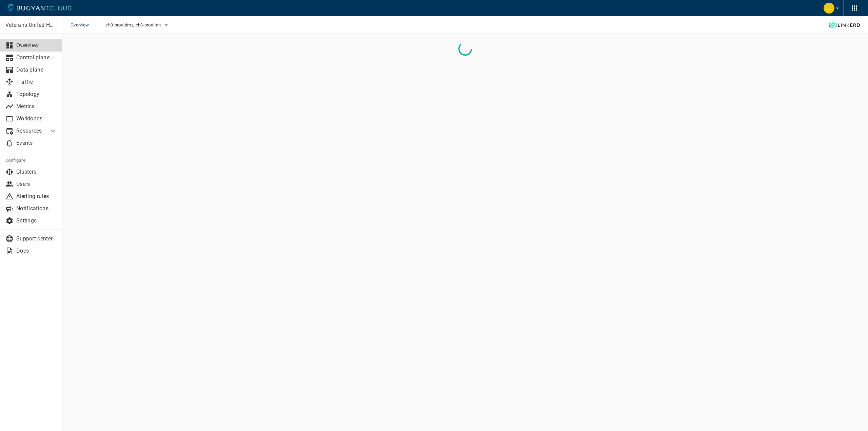 The width and height of the screenshot is (868, 431). Describe the element at coordinates (37, 70) in the screenshot. I see `p: Data plane` at that location.